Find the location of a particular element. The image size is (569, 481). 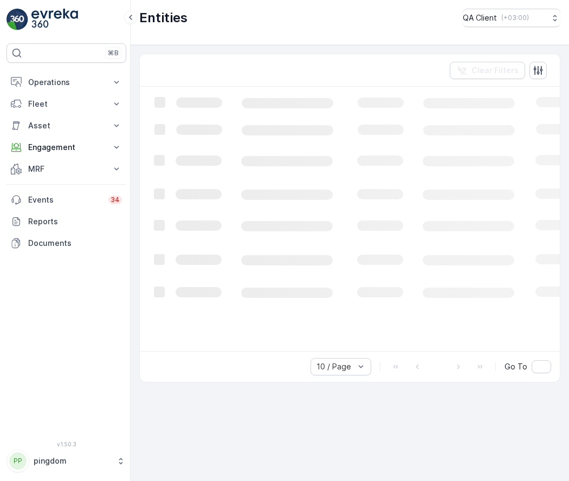

img: logo_light-DOdMpM7g.png is located at coordinates (55, 20).